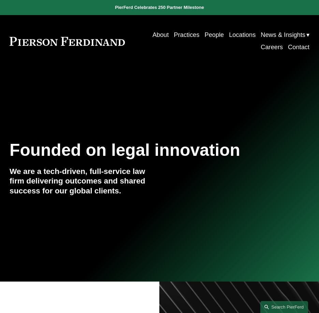  What do you see at coordinates (272, 47) in the screenshot?
I see `a: Careers` at bounding box center [272, 47].